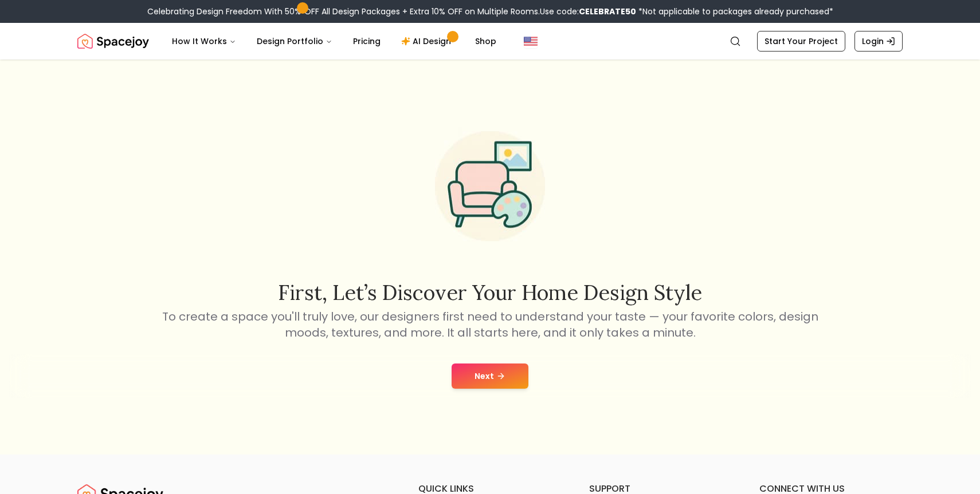 The height and width of the screenshot is (494, 980). Describe the element at coordinates (486, 41) in the screenshot. I see `a: Shop` at that location.